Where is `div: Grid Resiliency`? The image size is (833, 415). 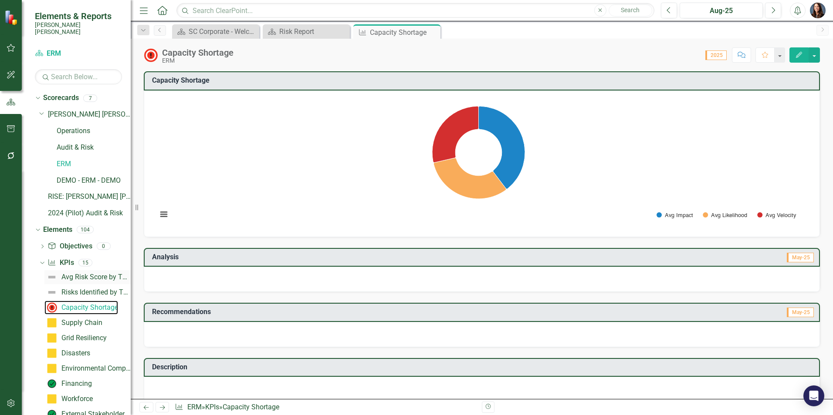 div: Grid Resiliency is located at coordinates (84, 338).